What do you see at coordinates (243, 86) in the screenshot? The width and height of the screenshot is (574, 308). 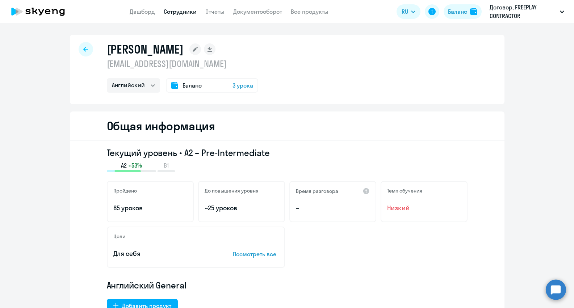 I see `span: 3 урока` at bounding box center [243, 86].